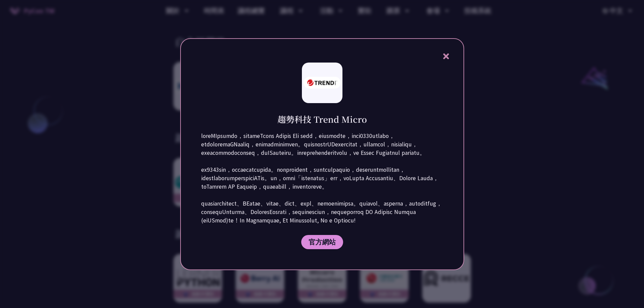 The width and height of the screenshot is (644, 308). Describe the element at coordinates (322, 119) in the screenshot. I see `h1: 趨勢科技 Trend Micro` at that location.